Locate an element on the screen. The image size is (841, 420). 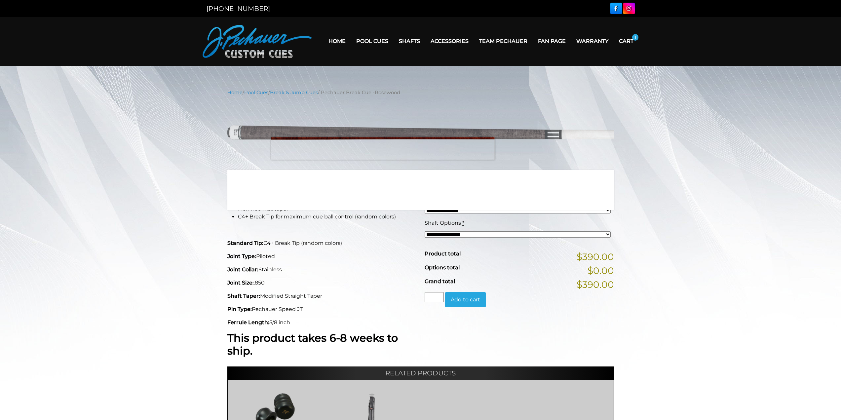
input: Product quantity is located at coordinates (434, 297).